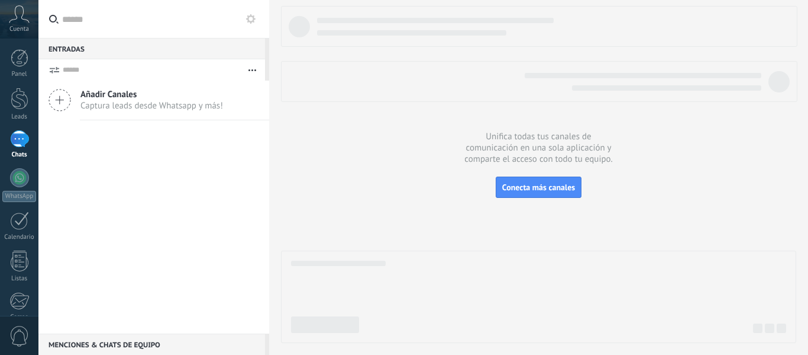  What do you see at coordinates (152, 344) in the screenshot?
I see `div: Menciones & Chats de equipo` at bounding box center [152, 344].